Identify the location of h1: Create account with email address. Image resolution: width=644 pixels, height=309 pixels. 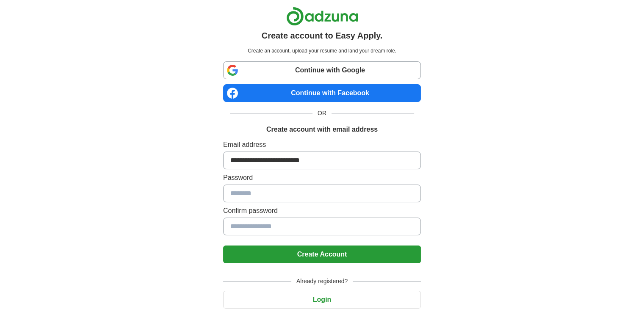
(322, 130).